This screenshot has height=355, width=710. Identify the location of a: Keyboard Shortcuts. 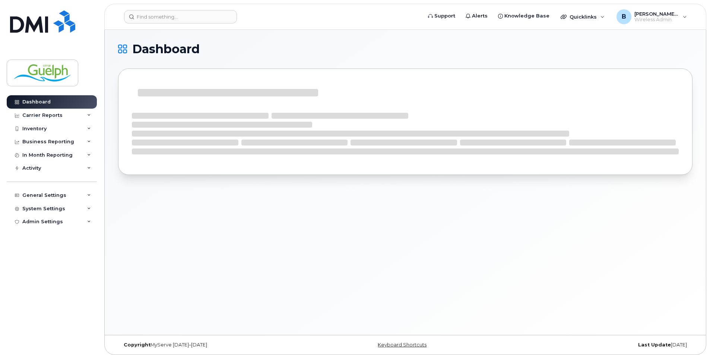
(402, 345).